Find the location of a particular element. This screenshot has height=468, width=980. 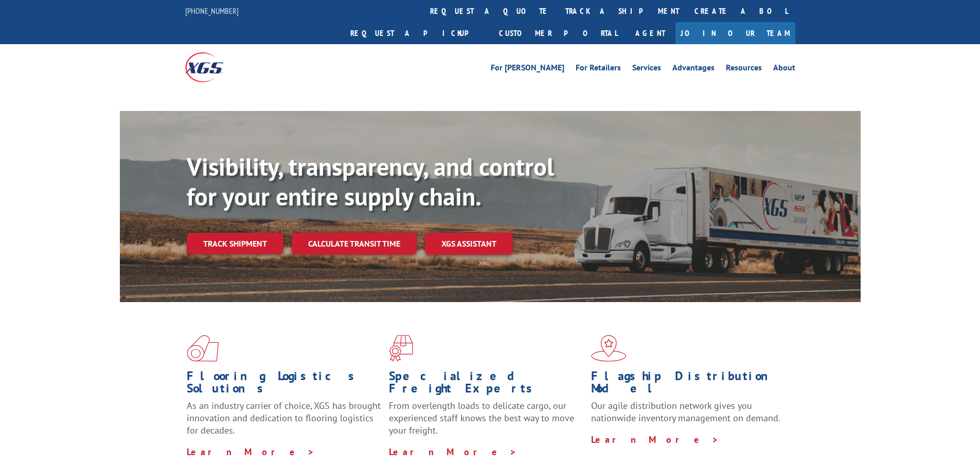

a: Join Our Team is located at coordinates (736, 33).